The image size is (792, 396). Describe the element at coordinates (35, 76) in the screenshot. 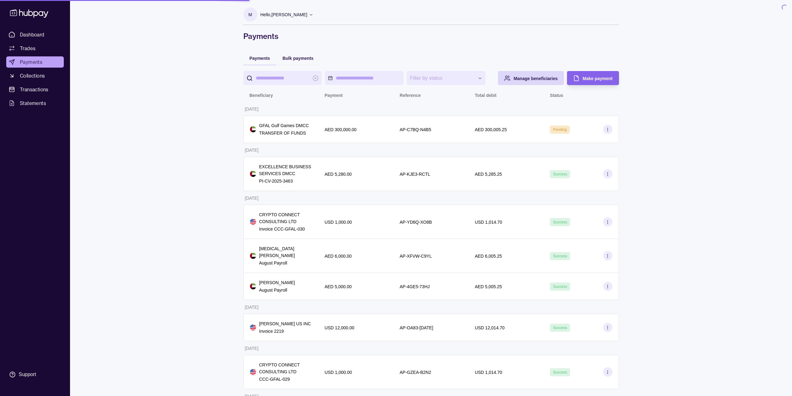

I see `a: Collections` at that location.